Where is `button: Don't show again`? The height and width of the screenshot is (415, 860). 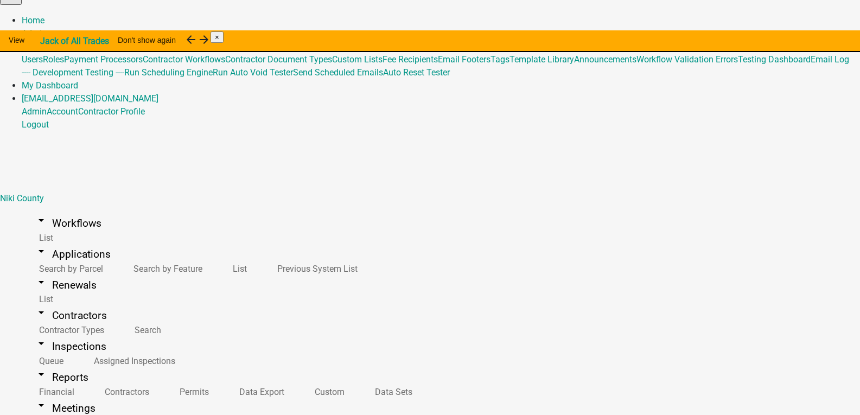 button: Don't show again is located at coordinates (146, 40).